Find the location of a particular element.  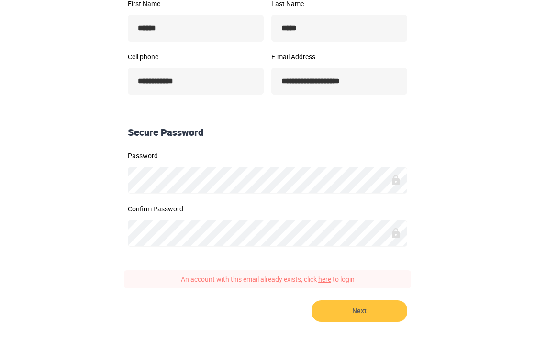

label: Last Name is located at coordinates (339, 4).